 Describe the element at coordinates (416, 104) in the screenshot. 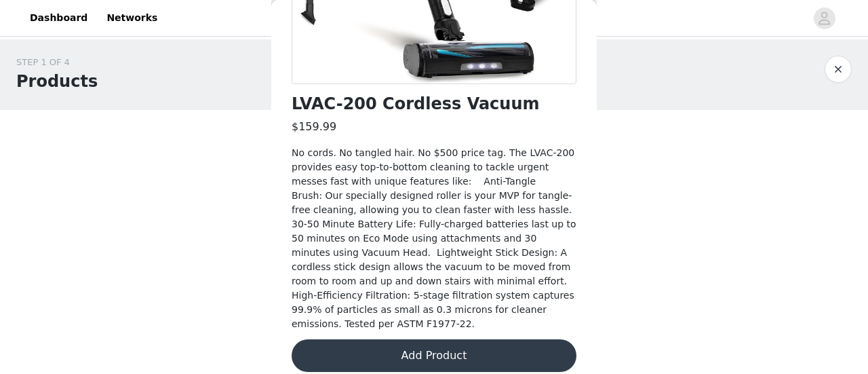

I see `h1: LVAC-200 Cordless Vacuum` at that location.